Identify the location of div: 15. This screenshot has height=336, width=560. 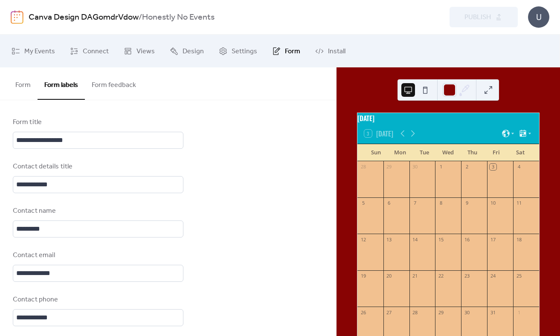
(440, 239).